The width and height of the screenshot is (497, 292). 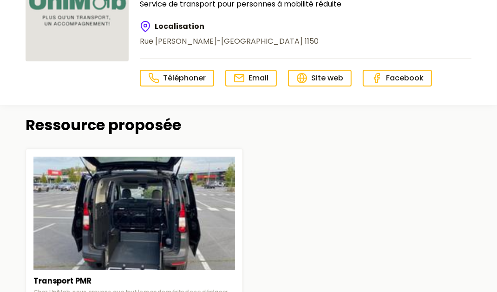 I want to click on h3: Localisation, so click(x=229, y=26).